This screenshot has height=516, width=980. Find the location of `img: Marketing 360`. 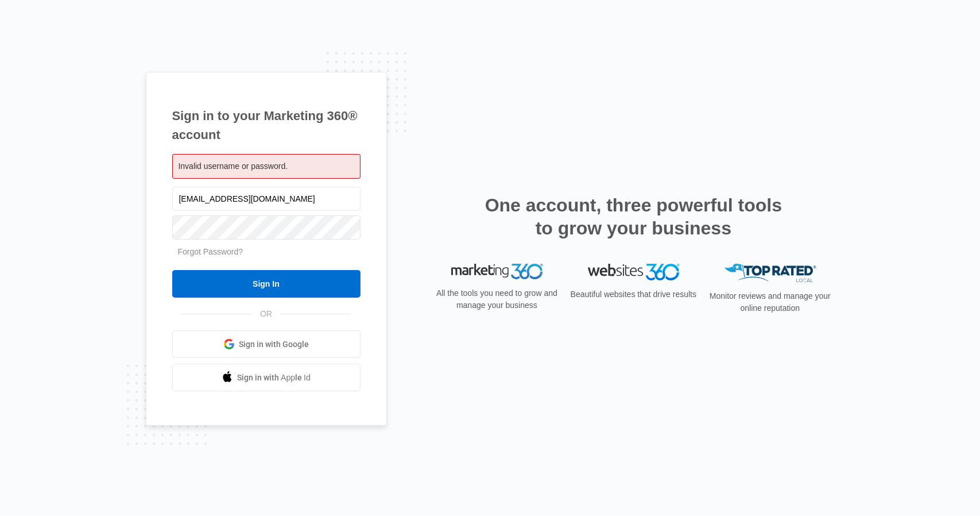

img: Marketing 360 is located at coordinates (497, 272).